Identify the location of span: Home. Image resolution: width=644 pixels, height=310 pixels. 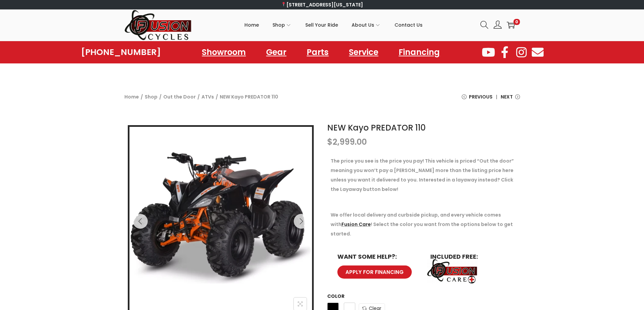
(251, 25).